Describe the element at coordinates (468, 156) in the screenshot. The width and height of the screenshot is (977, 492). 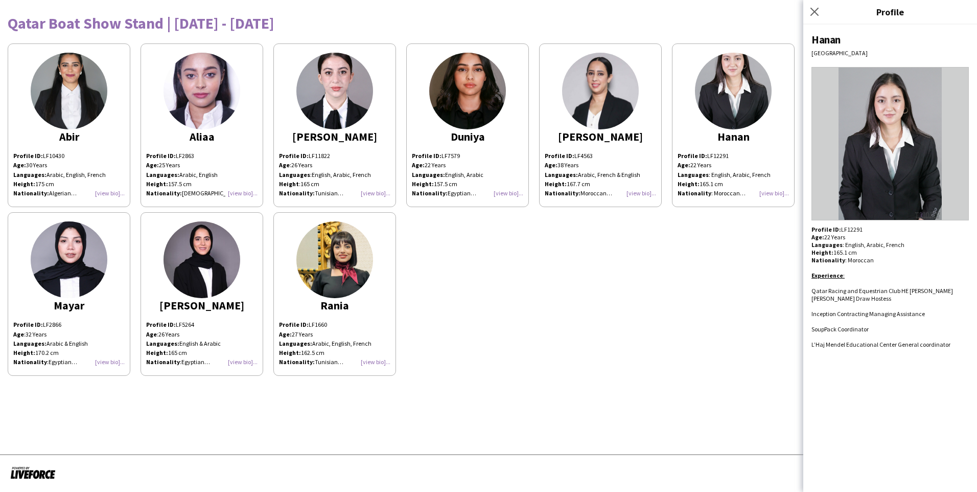
I see `p: LF7579` at that location.